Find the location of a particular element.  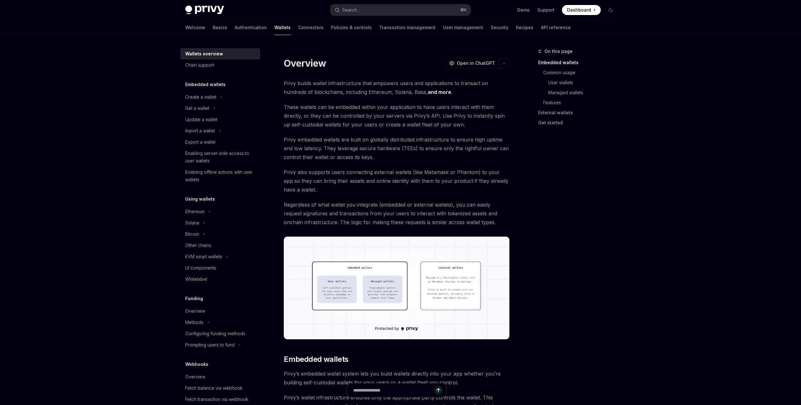

div: EVM smart wallets is located at coordinates (204, 257).